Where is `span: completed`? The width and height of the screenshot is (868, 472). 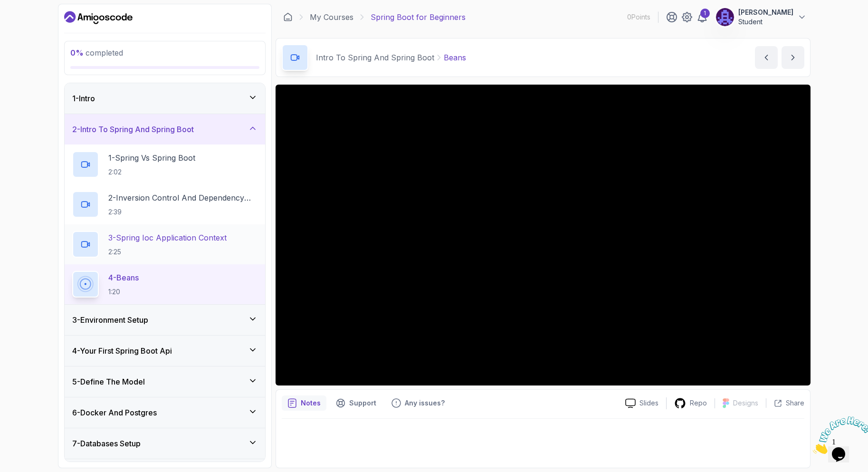 span: completed is located at coordinates (96, 53).